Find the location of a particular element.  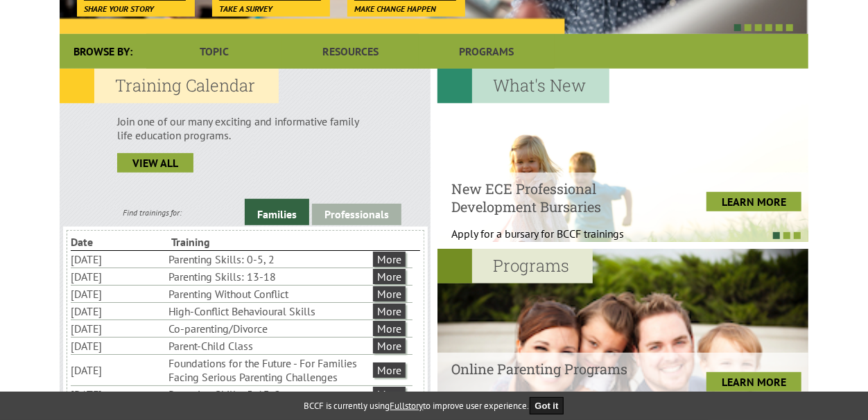

span: Make change happen is located at coordinates (395, 8).